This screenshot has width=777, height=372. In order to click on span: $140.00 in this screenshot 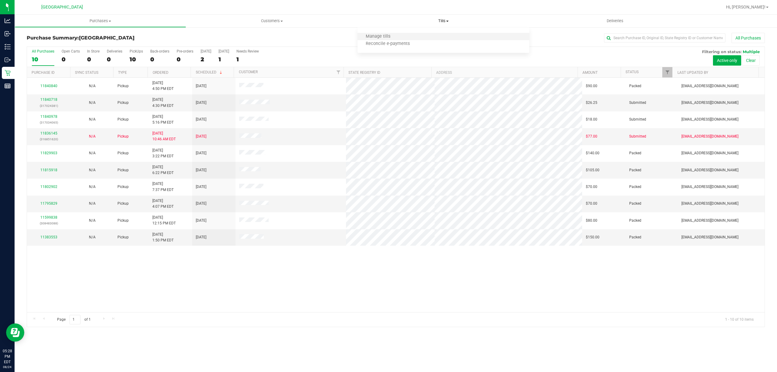, I will do `click(592, 153)`.